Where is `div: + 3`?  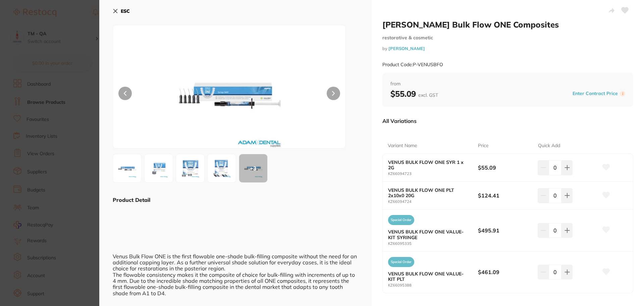
div: + 3 is located at coordinates (253, 168).